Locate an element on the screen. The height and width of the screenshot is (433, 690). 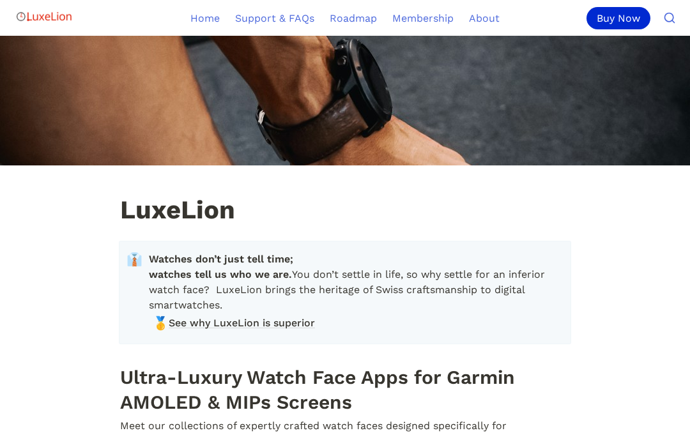
a: Buy Now is located at coordinates (621, 18).